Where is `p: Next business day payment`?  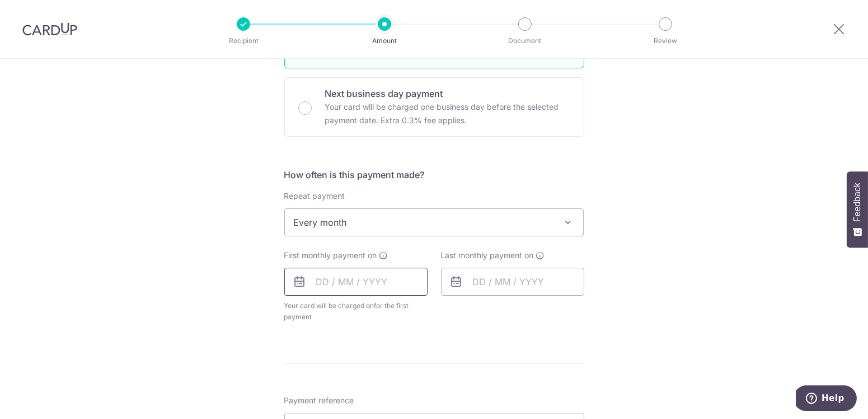 p: Next business day payment is located at coordinates (448, 93).